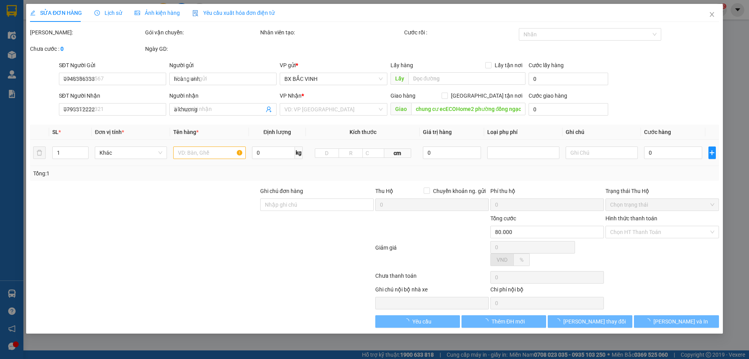  Describe the element at coordinates (110, 132) in the screenshot. I see `span: Đơn vị tính` at that location.